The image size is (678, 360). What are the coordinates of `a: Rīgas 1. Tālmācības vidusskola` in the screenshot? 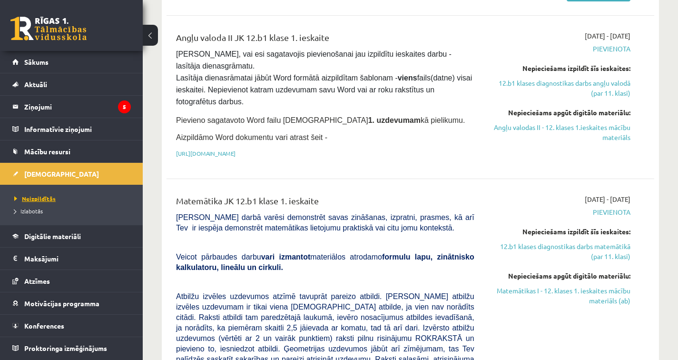 It's located at (49, 29).